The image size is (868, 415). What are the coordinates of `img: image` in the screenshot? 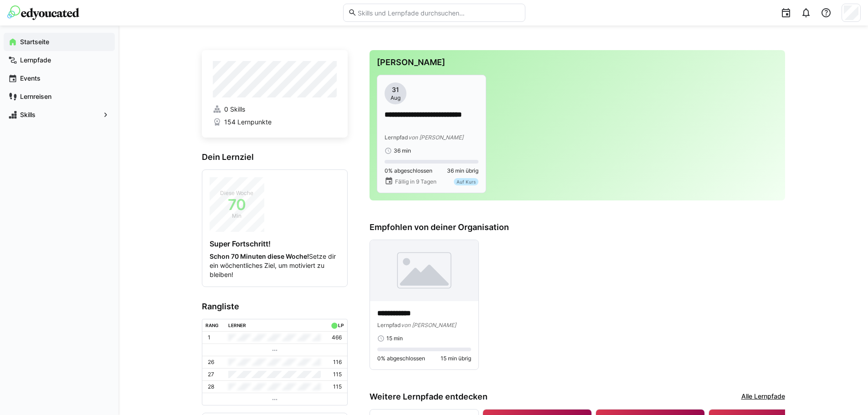 It's located at (424, 271).